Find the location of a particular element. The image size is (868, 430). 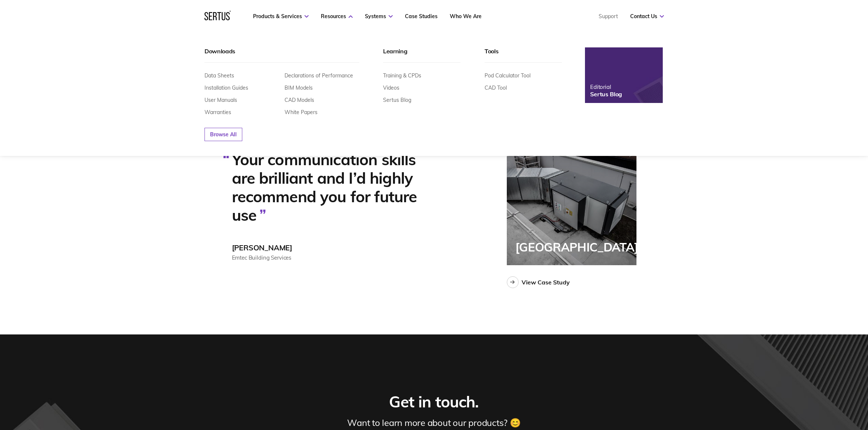

div: Your communication skills are brilliant and I’d highly recommend you for future use is located at coordinates (335, 187).